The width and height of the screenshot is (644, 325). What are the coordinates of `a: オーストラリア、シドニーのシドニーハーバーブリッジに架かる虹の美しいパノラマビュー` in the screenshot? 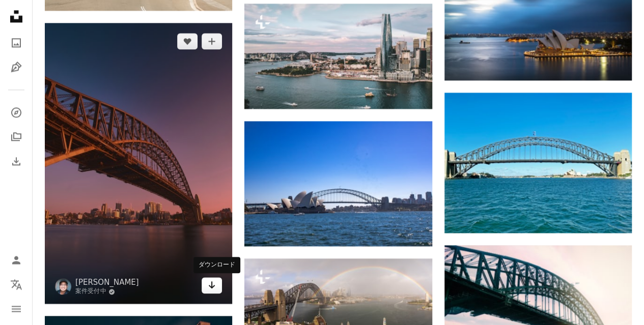 It's located at (338, 303).